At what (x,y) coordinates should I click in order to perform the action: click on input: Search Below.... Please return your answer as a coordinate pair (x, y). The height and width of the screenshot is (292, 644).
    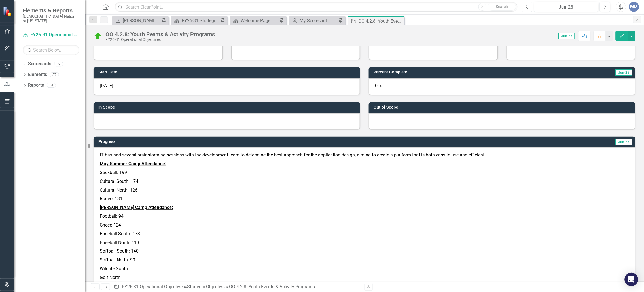
    Looking at the image, I should click on (51, 50).